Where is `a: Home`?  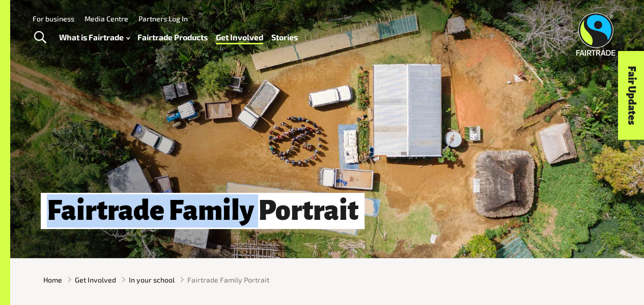 a: Home is located at coordinates (52, 279).